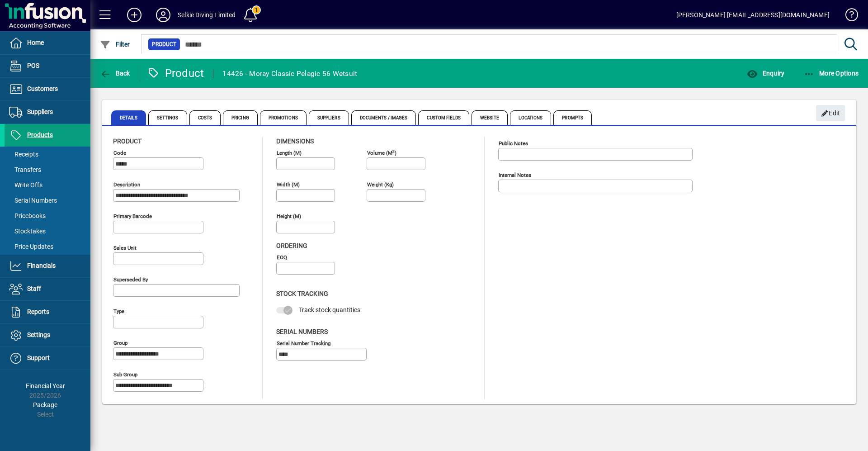 Image resolution: width=868 pixels, height=451 pixels. Describe the element at coordinates (304, 343) in the screenshot. I see `mat-label: Serial Number tracking` at that location.